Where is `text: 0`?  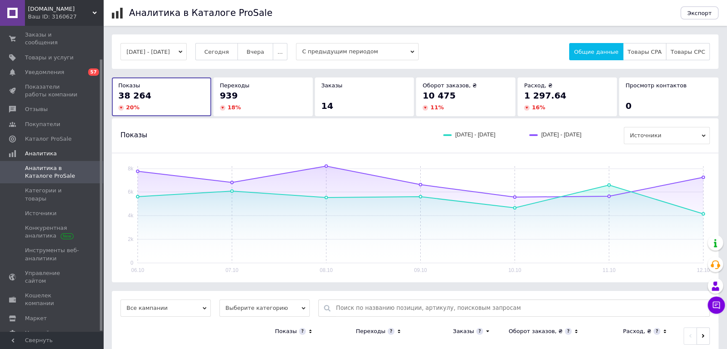
text: 0 is located at coordinates (132, 263).